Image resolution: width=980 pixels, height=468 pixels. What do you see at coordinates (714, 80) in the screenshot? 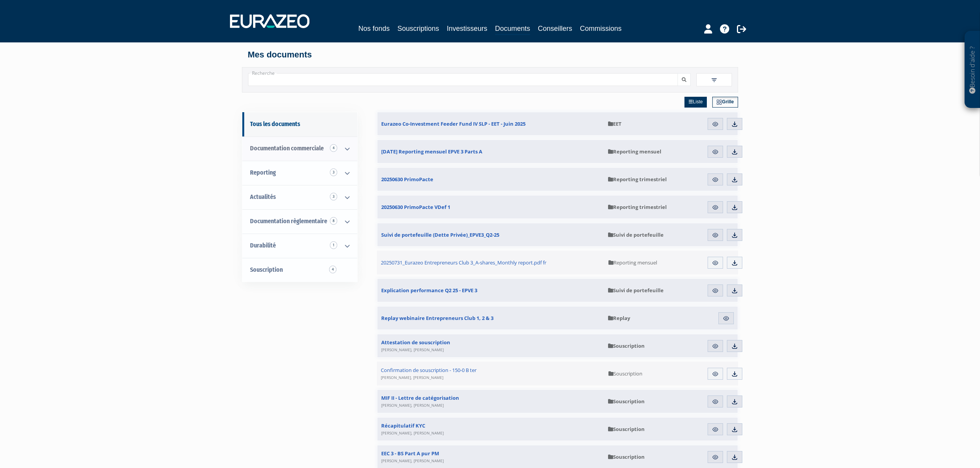
I see `img: filter.svg` at bounding box center [714, 80].